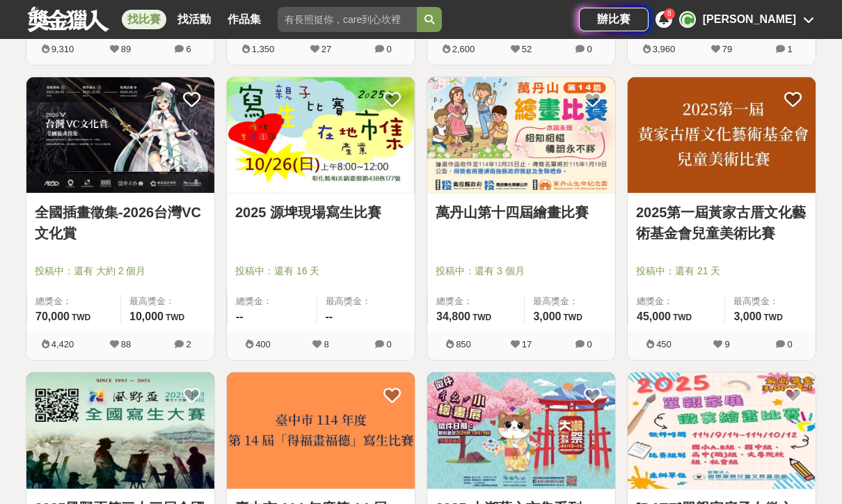 The height and width of the screenshot is (504, 842). I want to click on span: 9,310, so click(63, 48).